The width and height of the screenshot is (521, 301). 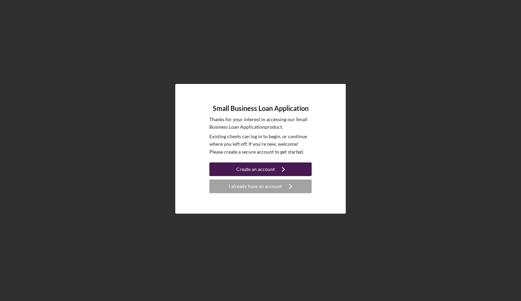 I want to click on p: Existing clients can log in to begin, or continue where you left off. If you're new, welcome! Ple..., so click(x=261, y=144).